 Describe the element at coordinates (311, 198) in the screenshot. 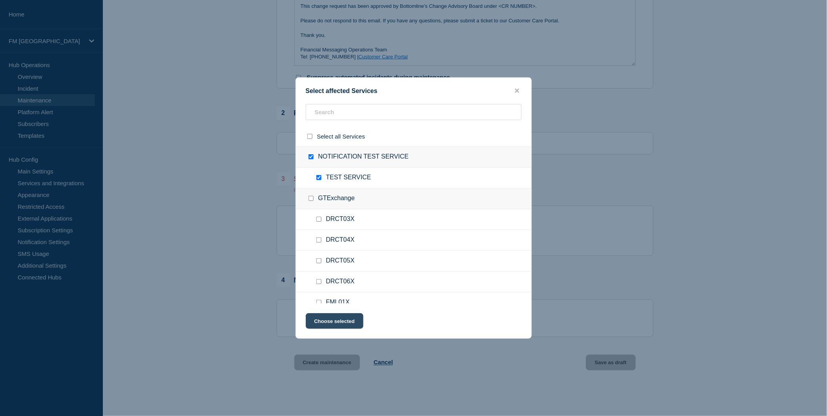

I see `input: GTExchange checkbox` at that location.